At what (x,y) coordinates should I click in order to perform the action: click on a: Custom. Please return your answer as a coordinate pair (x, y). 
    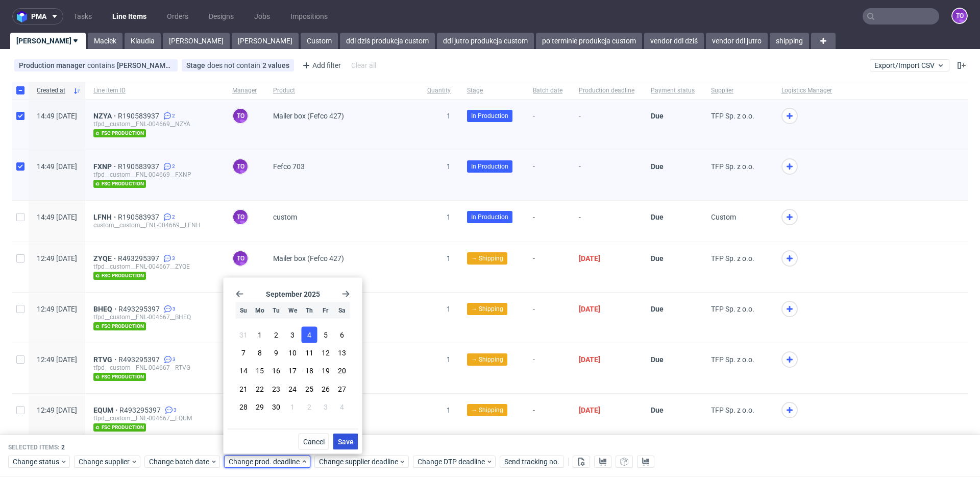
    Looking at the image, I should click on (319, 41).